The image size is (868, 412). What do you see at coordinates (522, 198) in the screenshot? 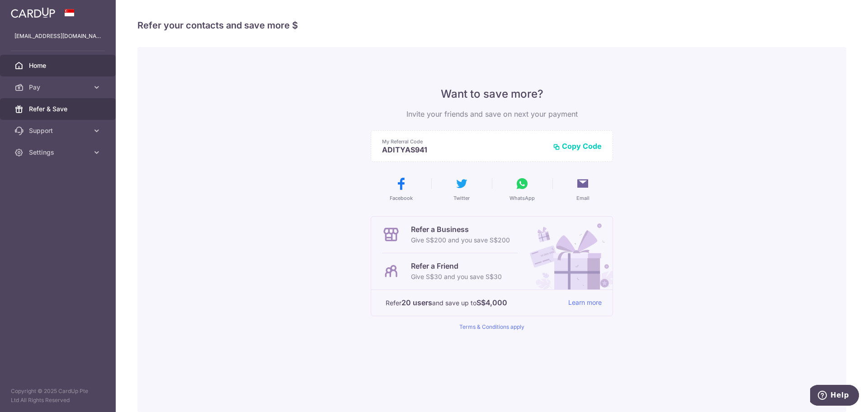
I see `span: WhatsApp` at bounding box center [522, 198].